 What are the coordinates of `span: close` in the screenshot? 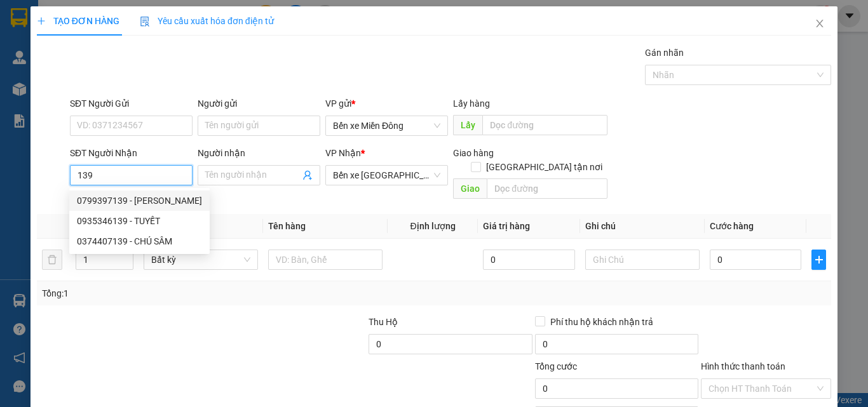 It's located at (820, 24).